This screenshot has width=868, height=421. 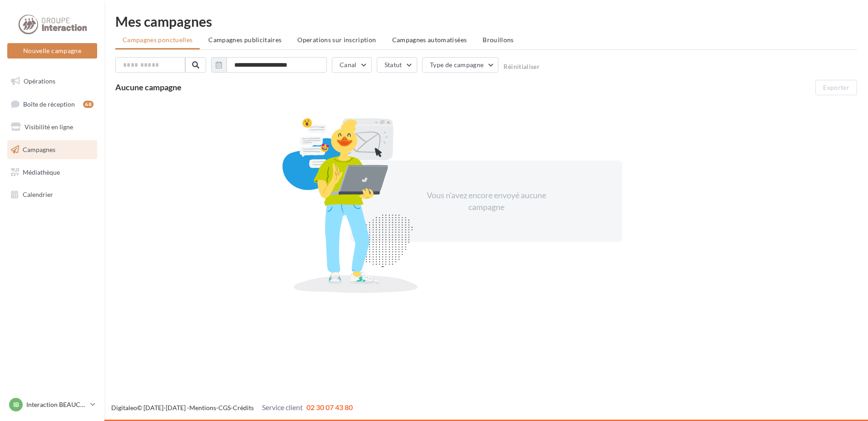 What do you see at coordinates (52, 51) in the screenshot?
I see `button: Nouvelle campagne` at bounding box center [52, 51].